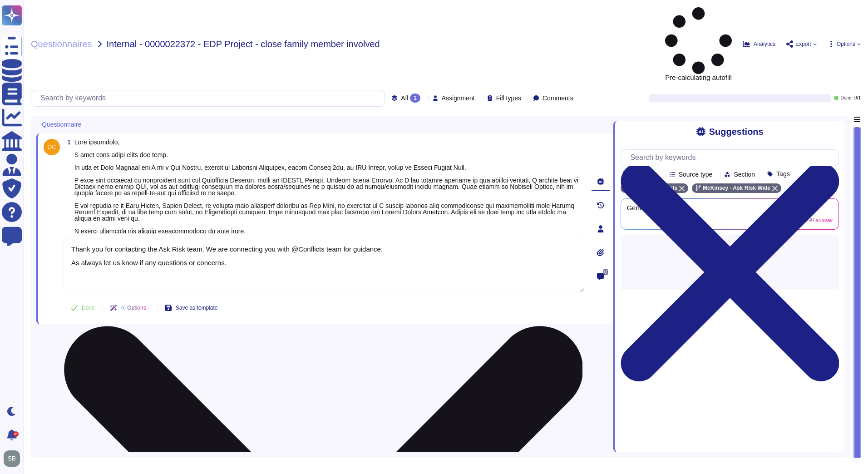  What do you see at coordinates (845, 44) in the screenshot?
I see `span: Options` at bounding box center [845, 44].